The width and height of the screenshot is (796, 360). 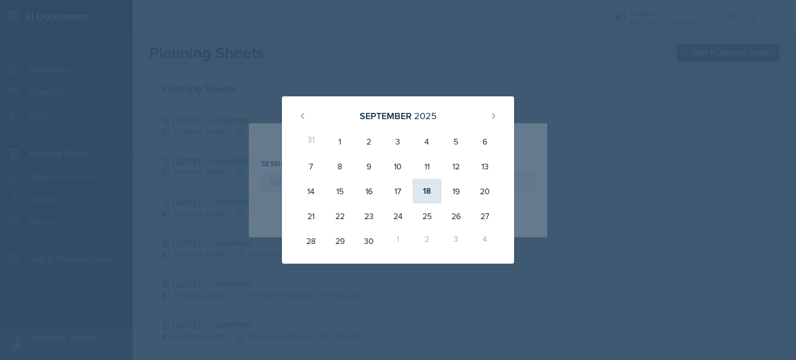 What do you see at coordinates (369, 216) in the screenshot?
I see `div: 23` at bounding box center [369, 216].